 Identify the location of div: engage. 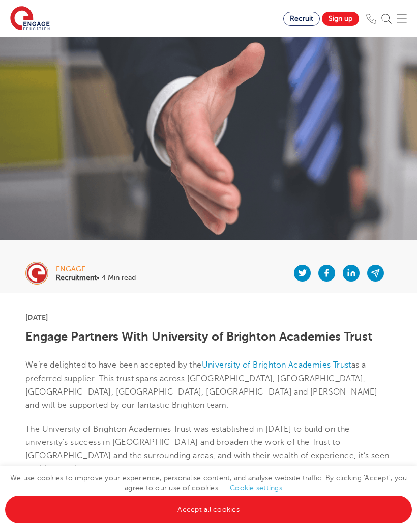
(96, 269).